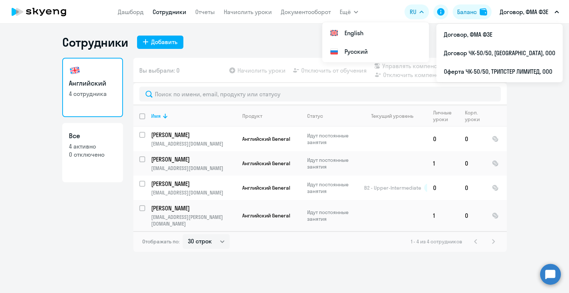 This screenshot has width=569, height=293. Describe the element at coordinates (93, 146) in the screenshot. I see `p: 4 активно` at that location.